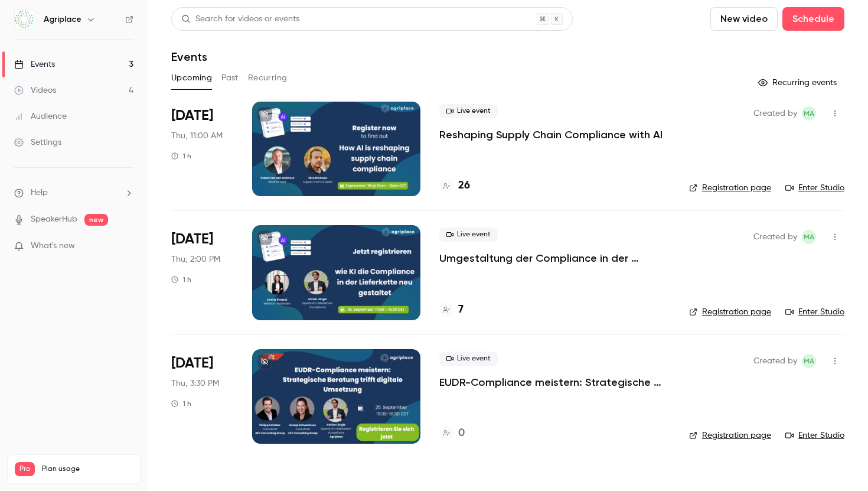  Describe the element at coordinates (451, 433) in the screenshot. I see `a: 0` at that location.